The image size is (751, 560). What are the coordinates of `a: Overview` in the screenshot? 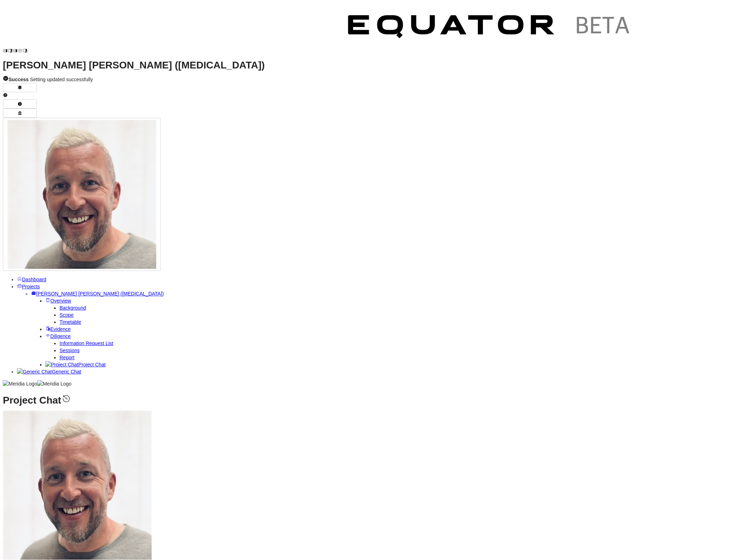 It's located at (58, 300).